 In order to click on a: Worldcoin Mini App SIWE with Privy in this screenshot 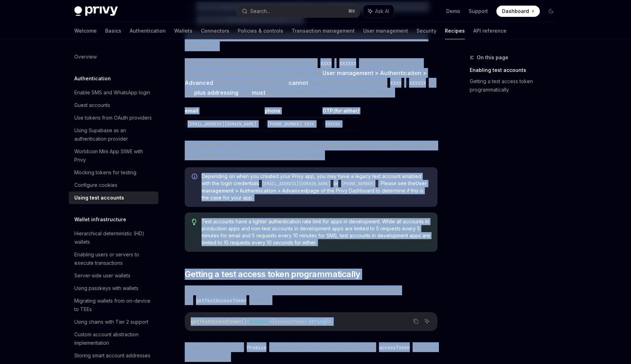, I will do `click(114, 156)`.